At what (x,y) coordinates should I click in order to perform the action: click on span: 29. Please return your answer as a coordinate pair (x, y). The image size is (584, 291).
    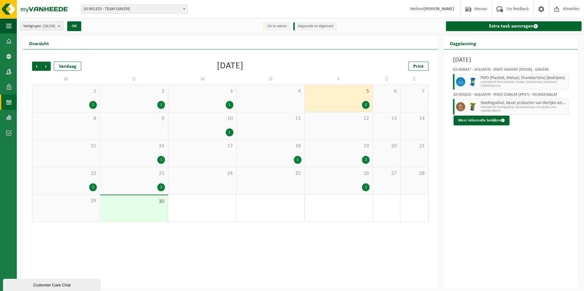
    Looking at the image, I should click on (66, 201).